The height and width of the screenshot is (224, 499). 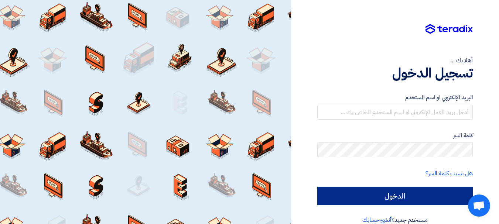 I want to click on div: أهلا بك ..., so click(x=395, y=61).